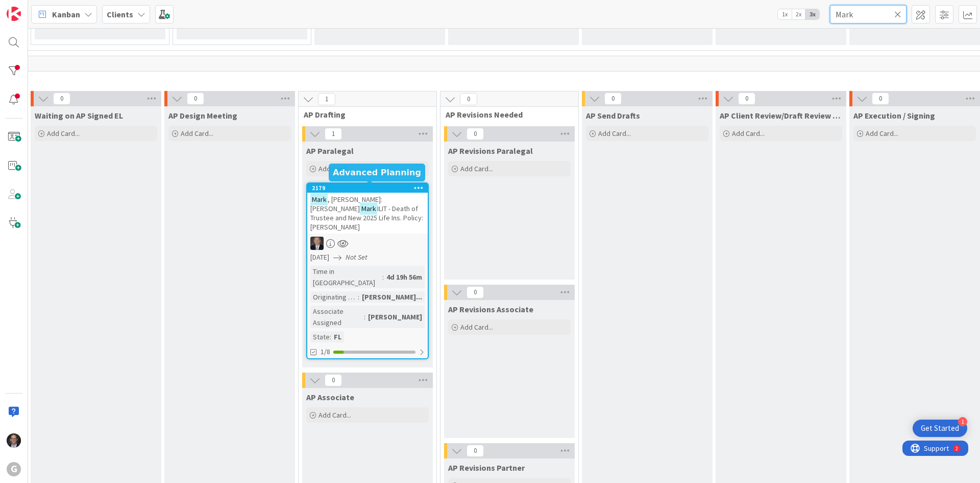 This screenshot has height=483, width=980. I want to click on div: FL, so click(337, 337).